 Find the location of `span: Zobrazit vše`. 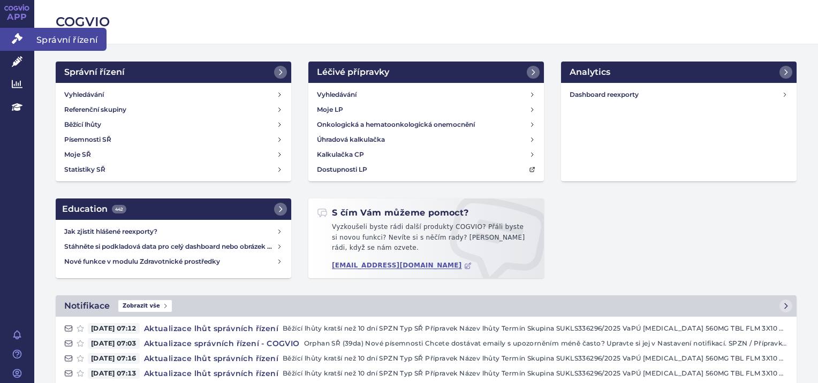

span: Zobrazit vše is located at coordinates (145, 306).